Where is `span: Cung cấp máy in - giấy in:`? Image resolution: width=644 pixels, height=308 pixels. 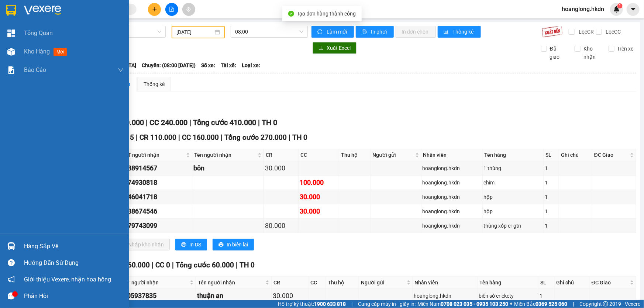 span: Cung cấp máy in - giấy in: is located at coordinates (387, 304).